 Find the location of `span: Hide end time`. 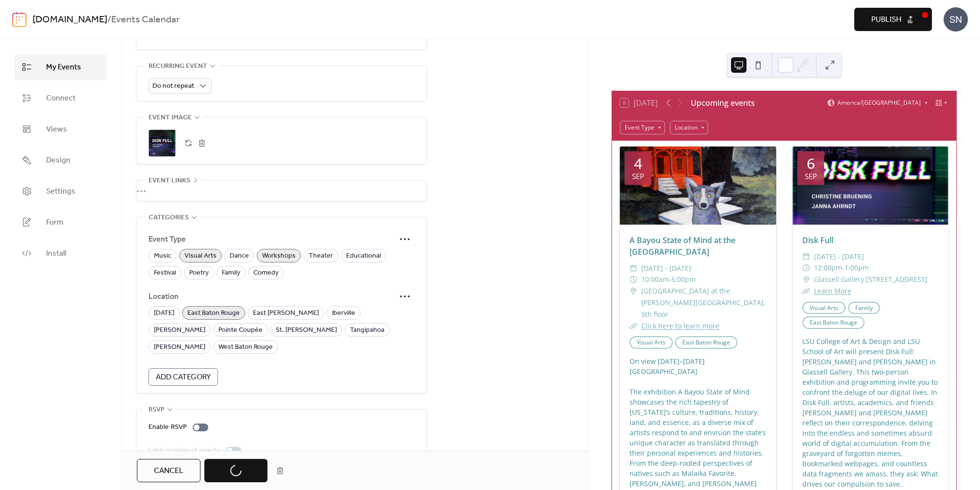

span: Hide end time is located at coordinates (181, 36).